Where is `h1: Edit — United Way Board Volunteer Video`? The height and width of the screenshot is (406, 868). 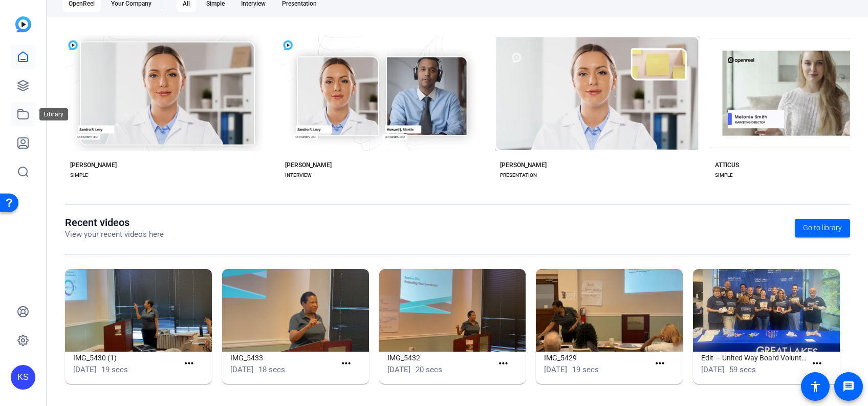 h1: Edit — United Way Board Volunteer Video is located at coordinates (754, 358).